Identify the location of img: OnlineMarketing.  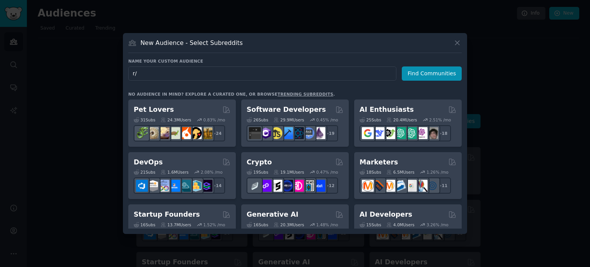
(432, 185).